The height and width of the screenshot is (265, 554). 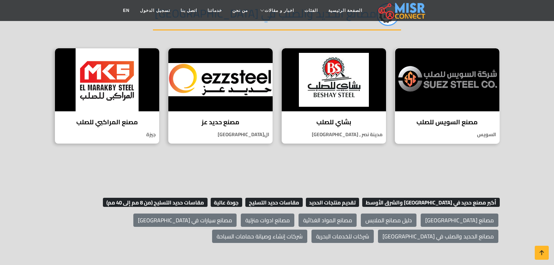 I want to click on span: اخبار و مقالات, so click(x=279, y=10).